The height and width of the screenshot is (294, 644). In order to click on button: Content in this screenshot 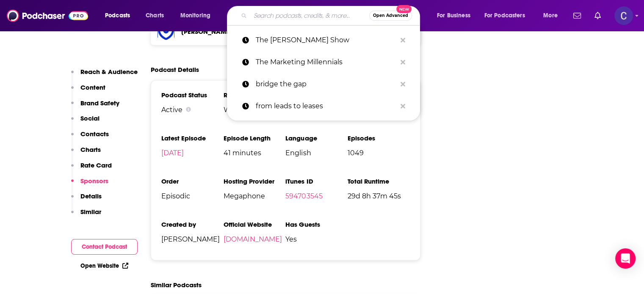, I will do `click(88, 91)`.